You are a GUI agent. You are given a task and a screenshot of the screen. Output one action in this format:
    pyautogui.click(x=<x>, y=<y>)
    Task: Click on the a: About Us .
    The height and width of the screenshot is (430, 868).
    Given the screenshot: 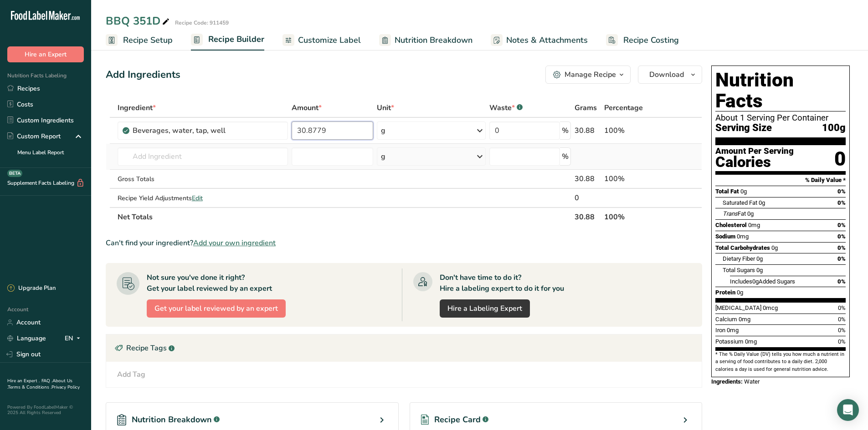 What is the action you would take?
    pyautogui.click(x=40, y=384)
    